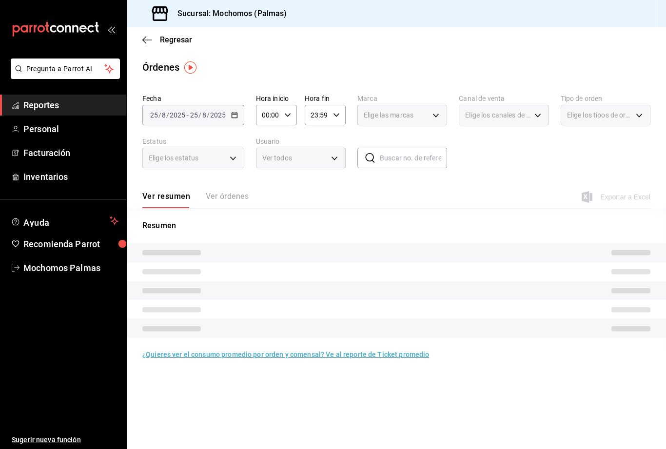  Describe the element at coordinates (286, 355) in the screenshot. I see `a: ¿Quieres ver el consumo promedio por orden y comensal? Ve al reporte de Ticket promedio` at that location.